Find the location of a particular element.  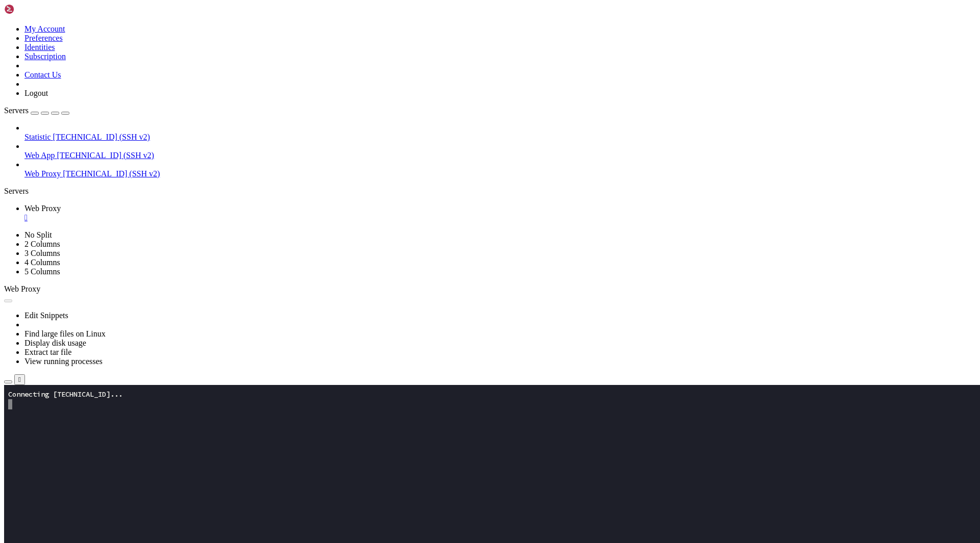

a: No Split is located at coordinates (38, 234).